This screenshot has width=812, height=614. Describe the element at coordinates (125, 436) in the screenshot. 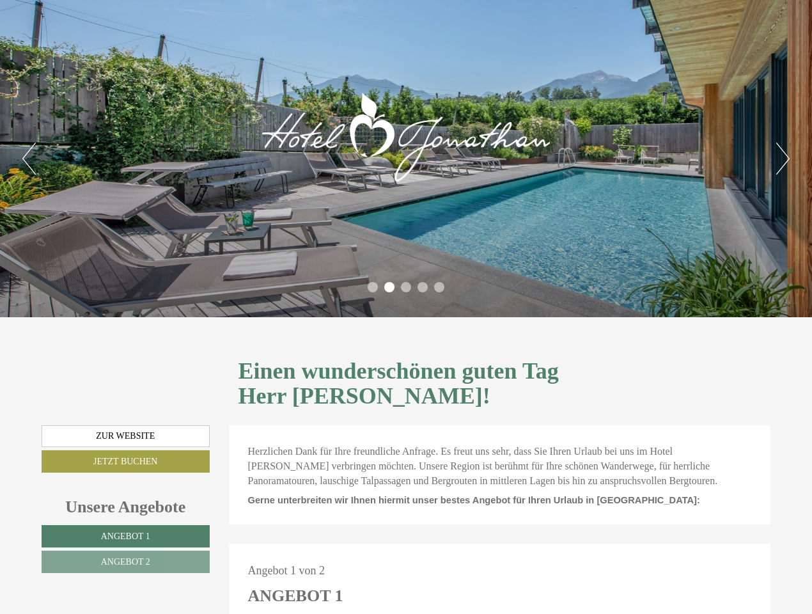

I see `a: Zur Website` at that location.